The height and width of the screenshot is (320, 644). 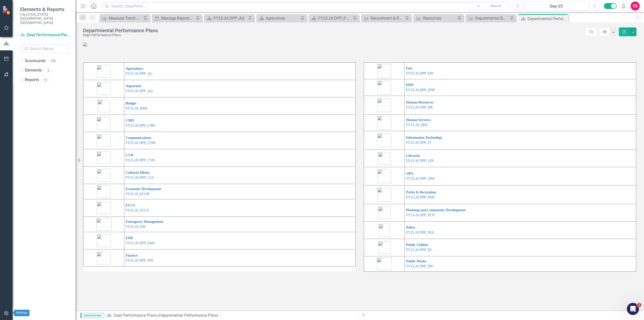 What do you see at coordinates (178, 18) in the screenshot?
I see `div: Manage Reporting Periods` at bounding box center [178, 18].